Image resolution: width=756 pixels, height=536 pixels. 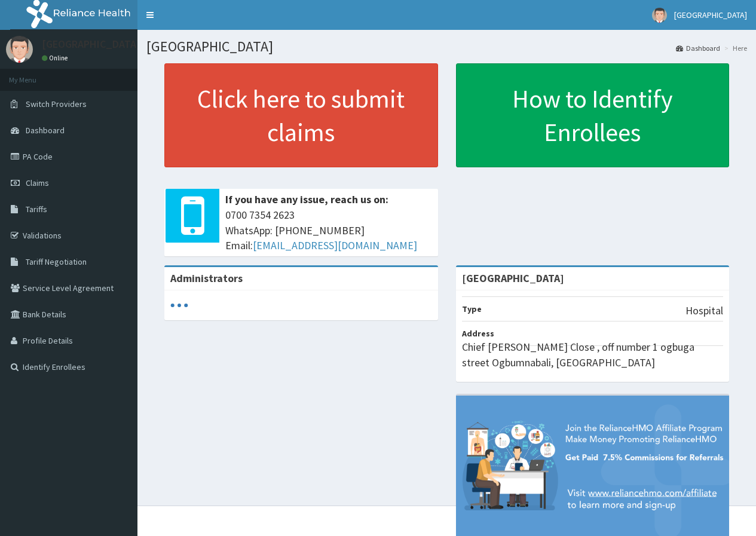 I want to click on span: Dashboard, so click(x=45, y=131).